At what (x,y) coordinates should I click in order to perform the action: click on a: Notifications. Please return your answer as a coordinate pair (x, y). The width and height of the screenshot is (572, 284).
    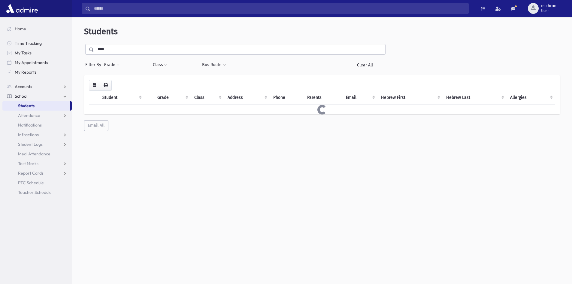
    Looking at the image, I should click on (37, 125).